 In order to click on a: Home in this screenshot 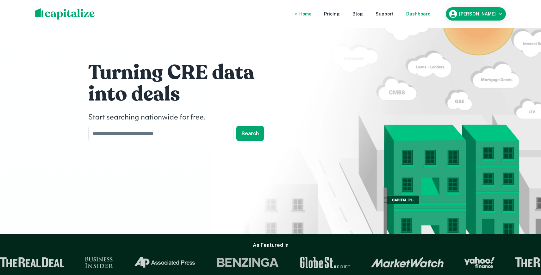, I will do `click(305, 14)`.